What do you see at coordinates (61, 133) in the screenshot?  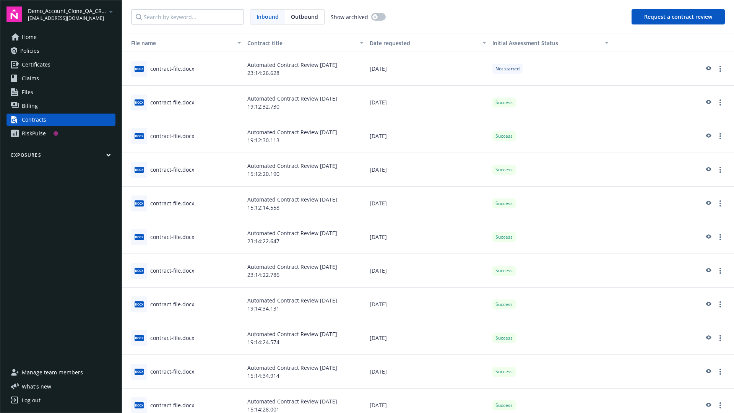 I see `a: RiskPulse` at bounding box center [61, 133].